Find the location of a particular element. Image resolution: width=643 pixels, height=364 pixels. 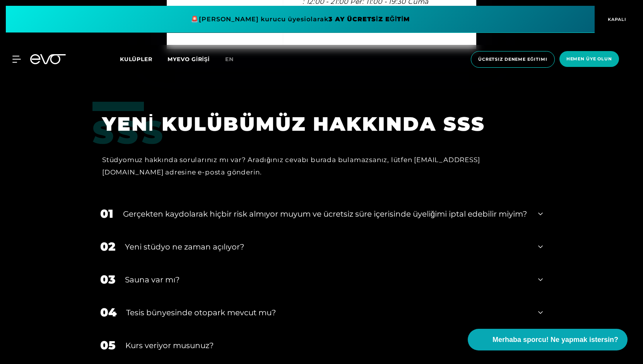

font: 01 is located at coordinates (107, 213).